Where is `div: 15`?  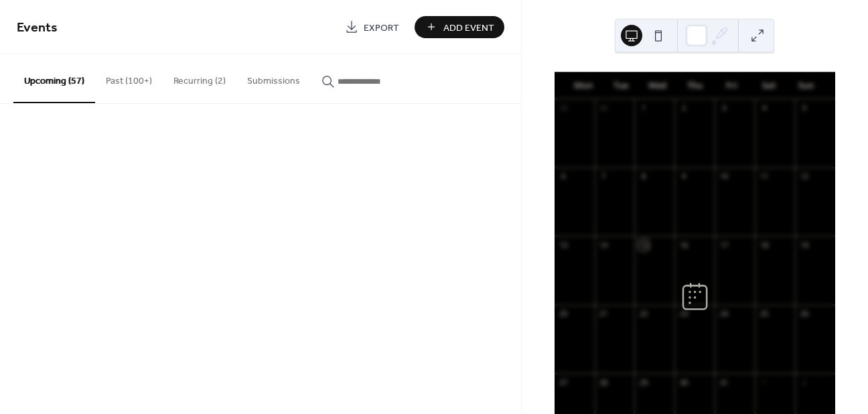 div: 15 is located at coordinates (643, 245).